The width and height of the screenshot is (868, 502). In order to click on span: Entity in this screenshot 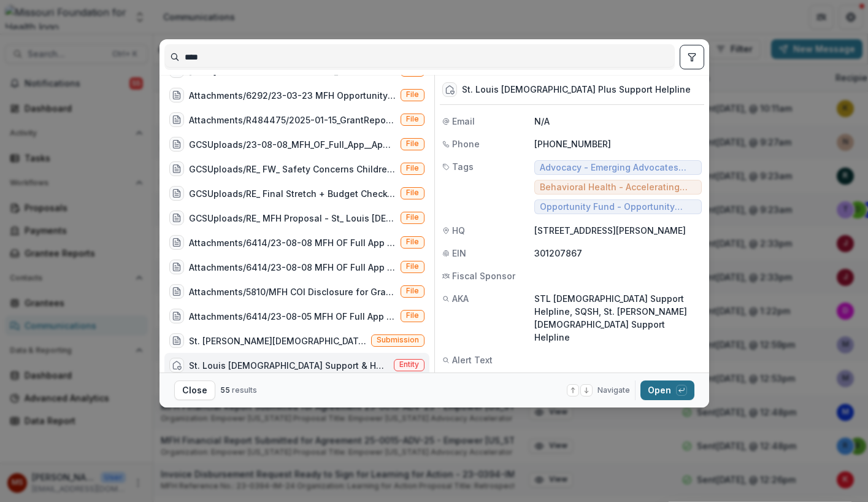, I will do `click(410, 364)`.